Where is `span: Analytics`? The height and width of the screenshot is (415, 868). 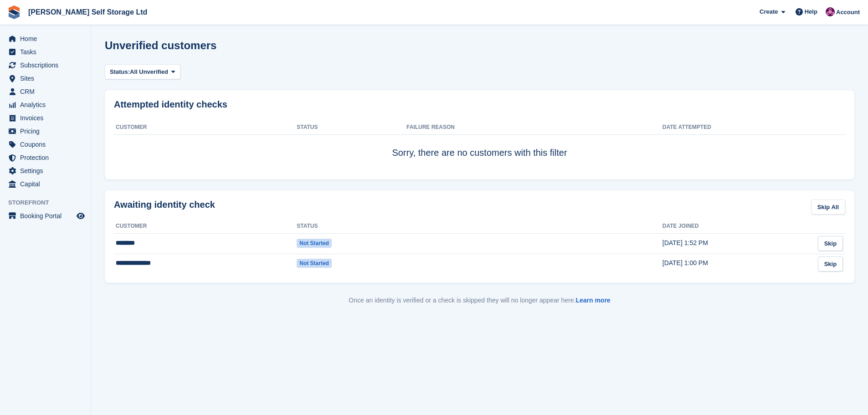
span: Analytics is located at coordinates (47, 105).